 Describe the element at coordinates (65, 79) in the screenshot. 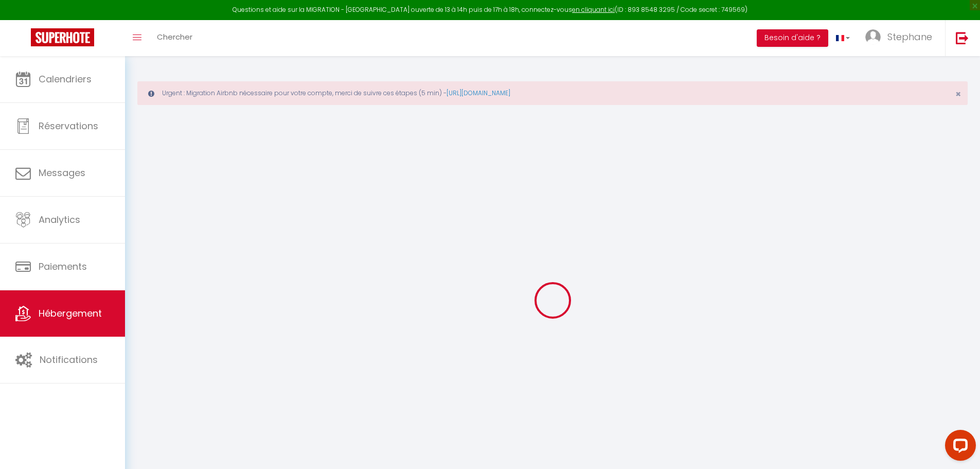

I see `span: Calendriers` at that location.